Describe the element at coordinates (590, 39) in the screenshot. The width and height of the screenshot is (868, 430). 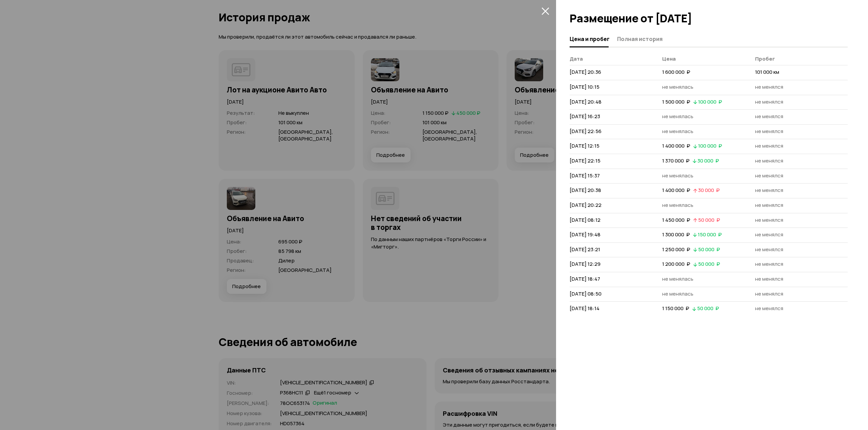
I see `span: Цена и пробег` at that location.